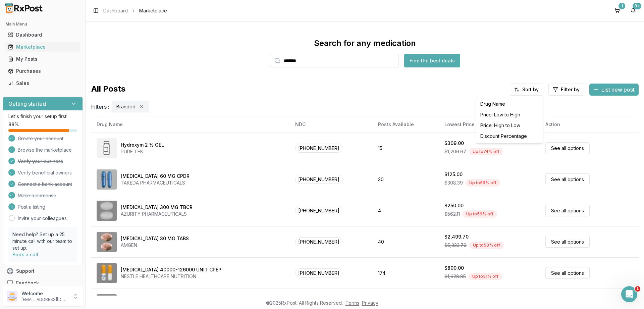  I want to click on div: Discount Percentage, so click(510, 136).